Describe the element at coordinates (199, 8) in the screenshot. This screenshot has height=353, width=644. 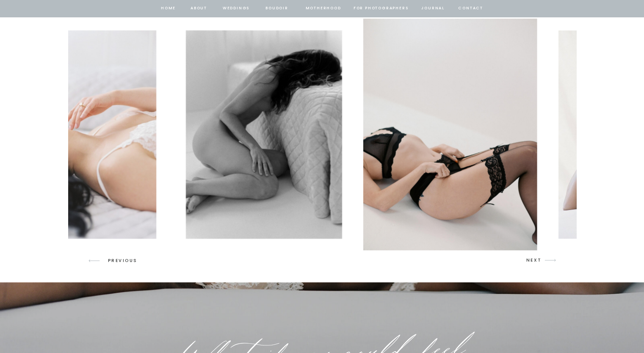
I see `nav: about` at that location.